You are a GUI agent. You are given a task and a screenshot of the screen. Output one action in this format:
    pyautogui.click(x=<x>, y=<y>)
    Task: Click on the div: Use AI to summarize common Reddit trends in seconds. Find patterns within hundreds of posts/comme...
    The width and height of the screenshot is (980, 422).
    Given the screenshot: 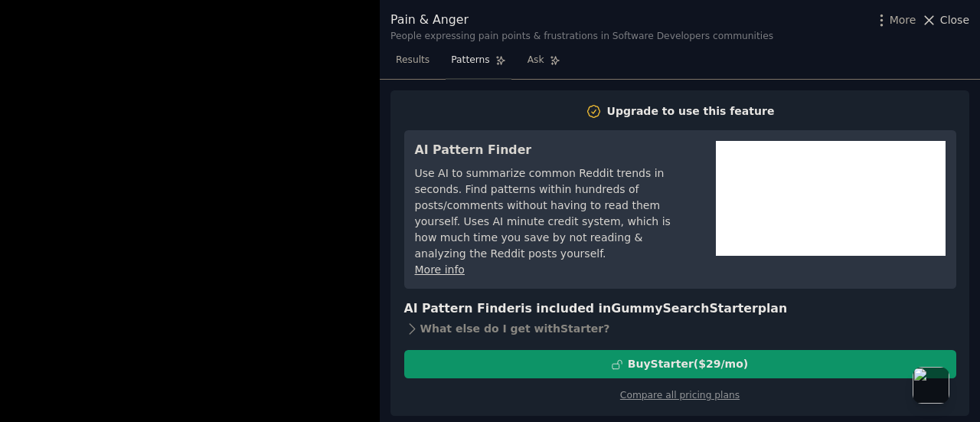 What is the action you would take?
    pyautogui.click(x=554, y=214)
    